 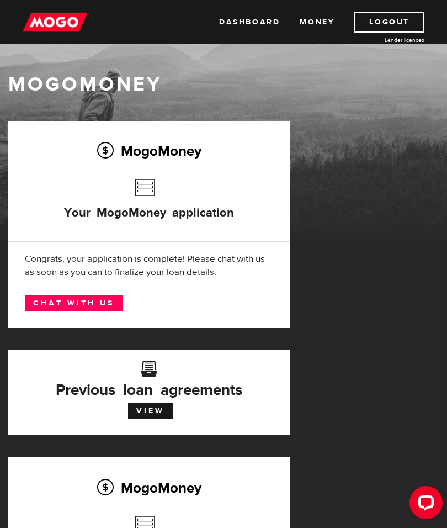 What do you see at coordinates (150, 411) in the screenshot?
I see `a: View` at bounding box center [150, 411].